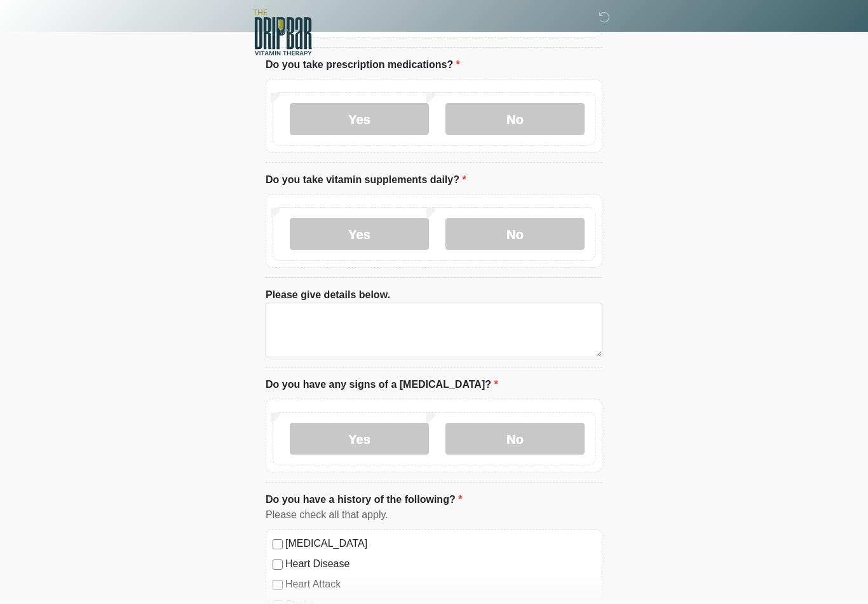 The width and height of the screenshot is (868, 604). I want to click on label: Do you take prescription medications?, so click(363, 65).